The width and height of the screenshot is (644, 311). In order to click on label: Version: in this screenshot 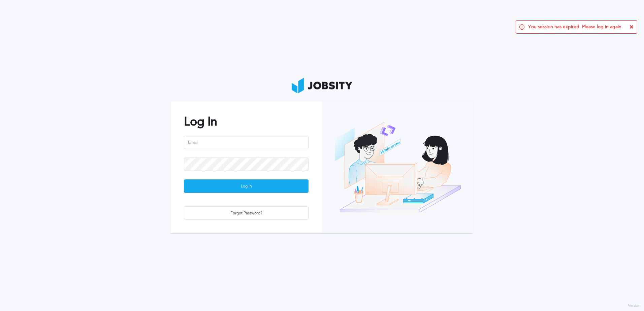, I will do `click(634, 306)`.